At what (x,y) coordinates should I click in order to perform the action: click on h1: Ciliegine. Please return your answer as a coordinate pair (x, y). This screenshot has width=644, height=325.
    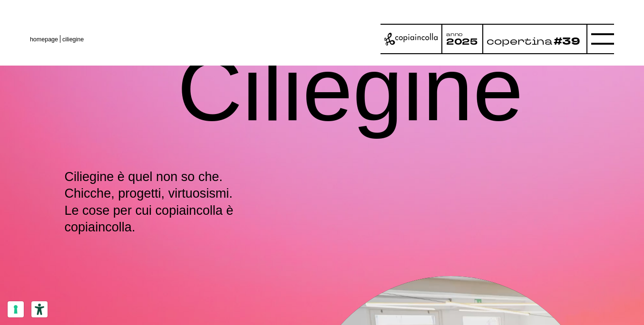
    Looking at the image, I should click on (350, 89).